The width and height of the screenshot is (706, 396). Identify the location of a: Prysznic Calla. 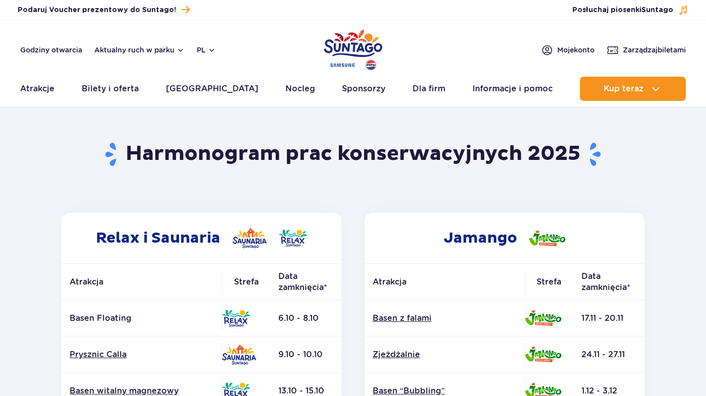
(142, 355).